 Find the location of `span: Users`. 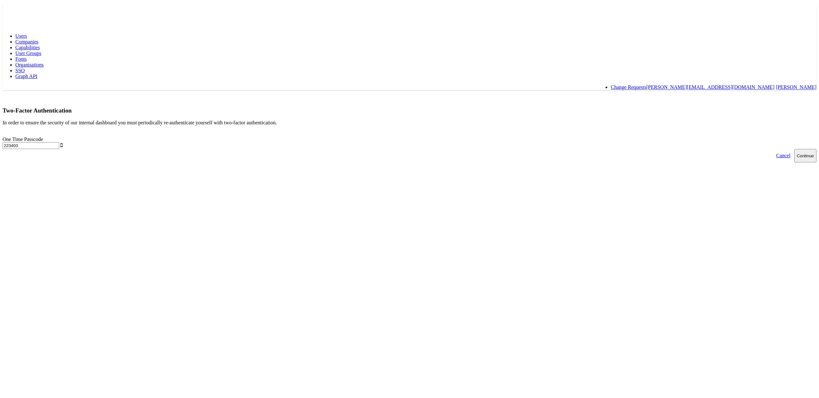

span: Users is located at coordinates (21, 36).